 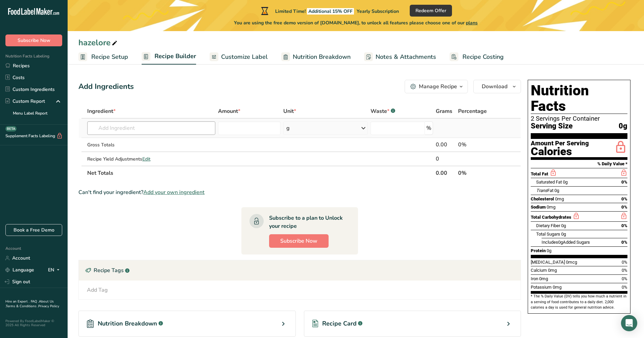 I want to click on th: 0%, so click(x=479, y=173).